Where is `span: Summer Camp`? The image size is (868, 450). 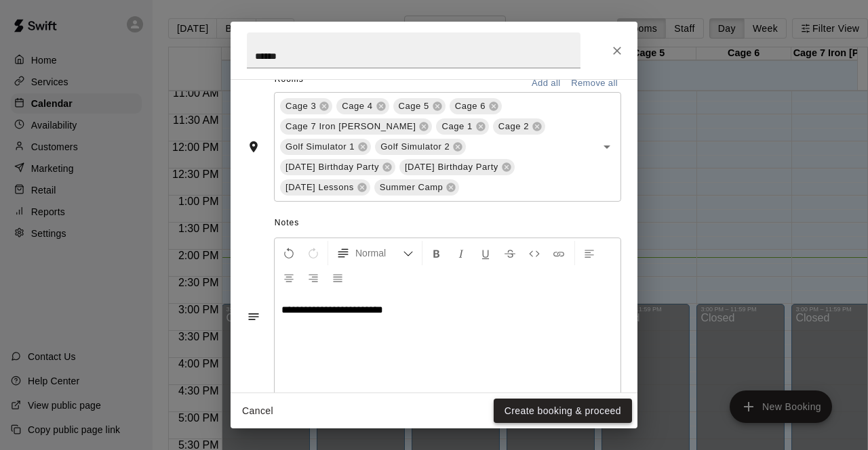 span: Summer Camp is located at coordinates (412, 187).